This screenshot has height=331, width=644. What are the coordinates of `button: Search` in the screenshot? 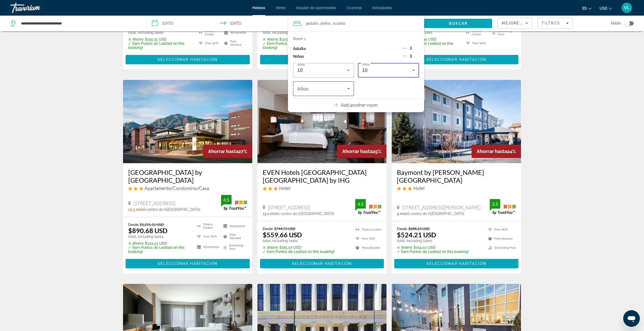 It's located at (458, 24).